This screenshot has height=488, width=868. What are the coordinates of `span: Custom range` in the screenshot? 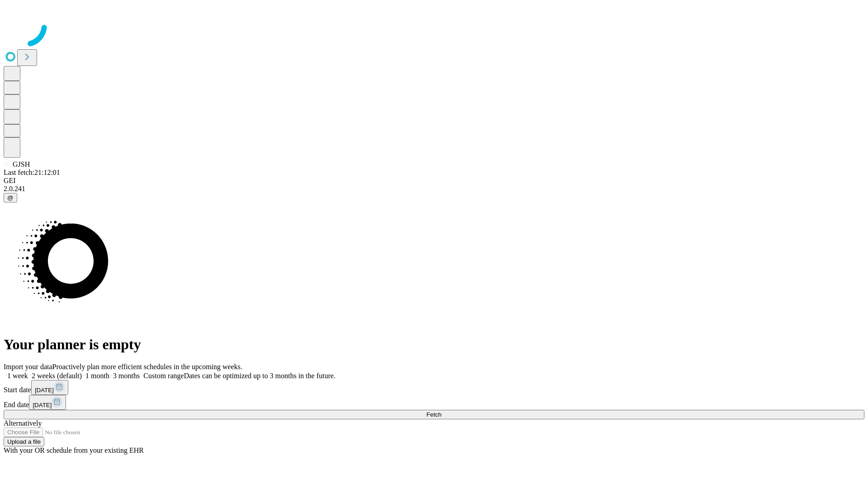 It's located at (163, 376).